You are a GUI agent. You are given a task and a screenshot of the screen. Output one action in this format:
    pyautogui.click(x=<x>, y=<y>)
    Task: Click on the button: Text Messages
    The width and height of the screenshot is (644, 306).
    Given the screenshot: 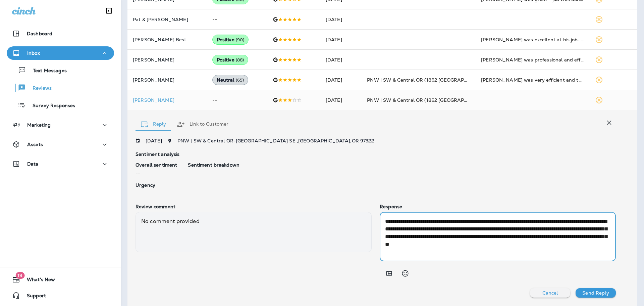 What is the action you would take?
    pyautogui.click(x=60, y=70)
    